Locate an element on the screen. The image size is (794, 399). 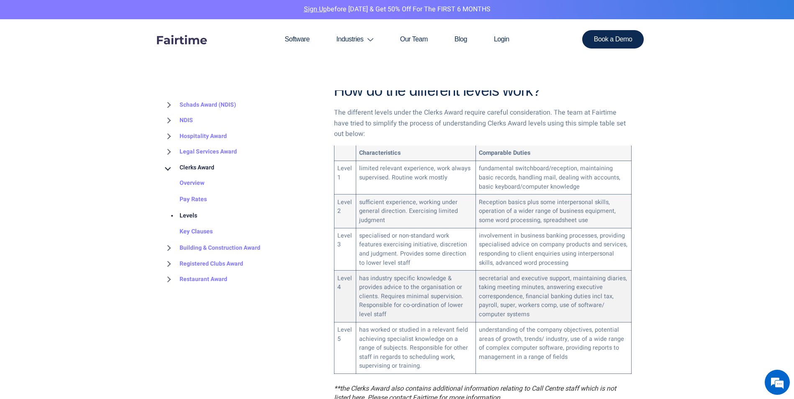
td: specialised or non-standard work features exercising initiative, discretion and judgment. Provide... is located at coordinates (416, 249).